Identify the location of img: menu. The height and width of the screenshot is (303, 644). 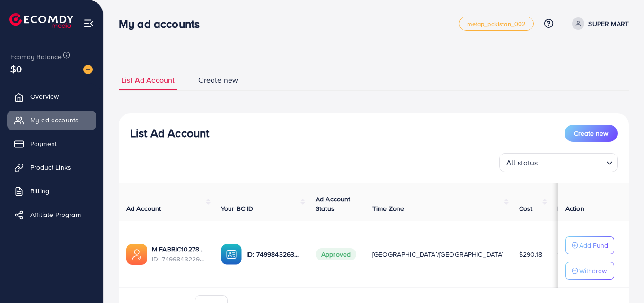
(88, 23).